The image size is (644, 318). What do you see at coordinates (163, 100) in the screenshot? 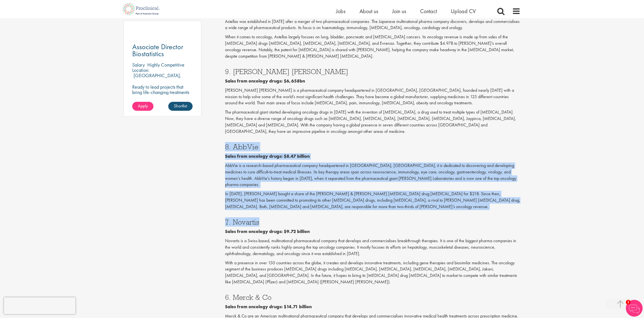
I see `p: Ready to lead projects that bring life-changing treatments to the world? Join our client at the f...` at bounding box center [163, 100].